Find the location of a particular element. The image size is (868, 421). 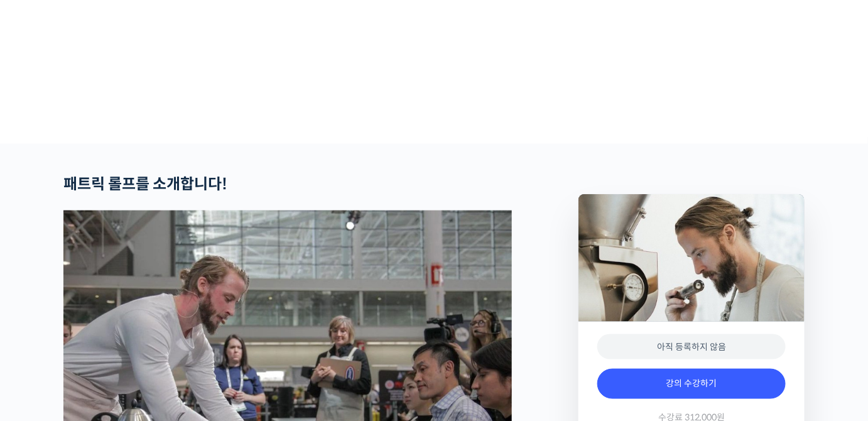

a: 홈 is located at coordinates (44, 333).